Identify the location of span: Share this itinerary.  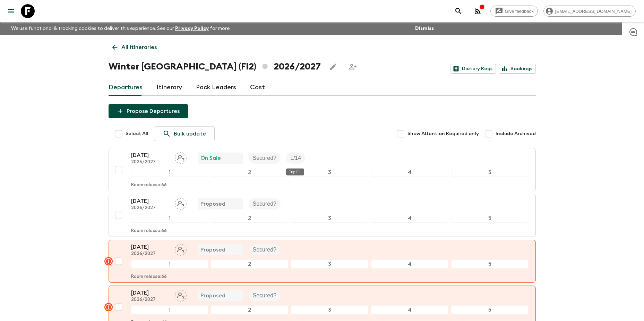
(353, 67).